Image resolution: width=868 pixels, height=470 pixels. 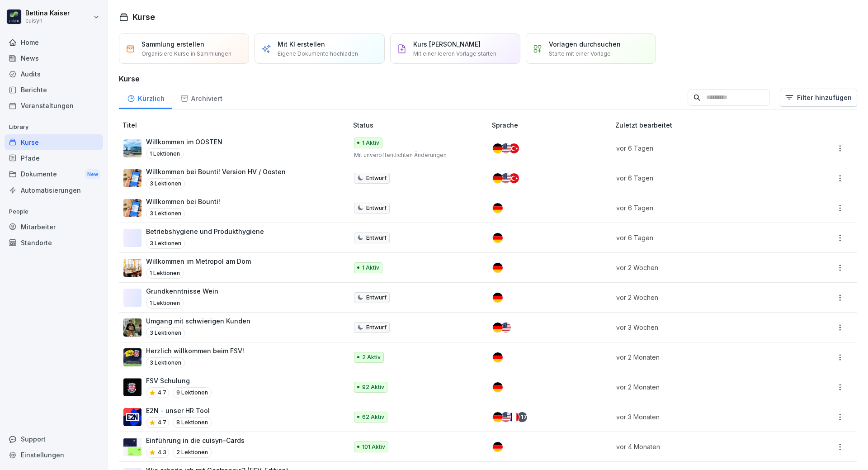 What do you see at coordinates (54, 58) in the screenshot?
I see `div: News` at bounding box center [54, 58].